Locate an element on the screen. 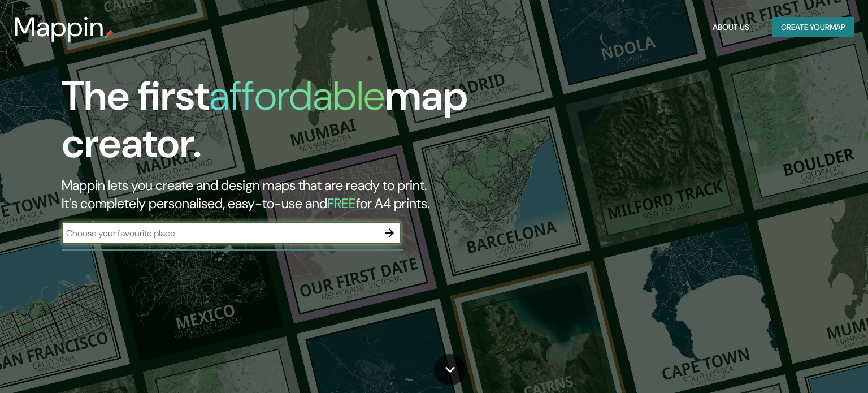 The height and width of the screenshot is (393, 868). button: About Us is located at coordinates (731, 27).